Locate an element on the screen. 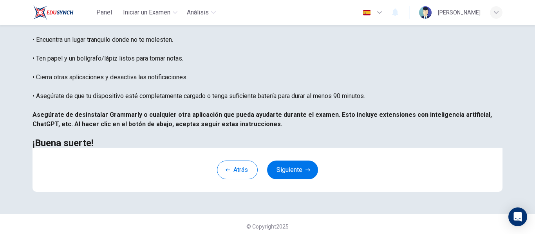 Image resolution: width=535 pixels, height=234 pixels. button: Análisis is located at coordinates (201, 13).